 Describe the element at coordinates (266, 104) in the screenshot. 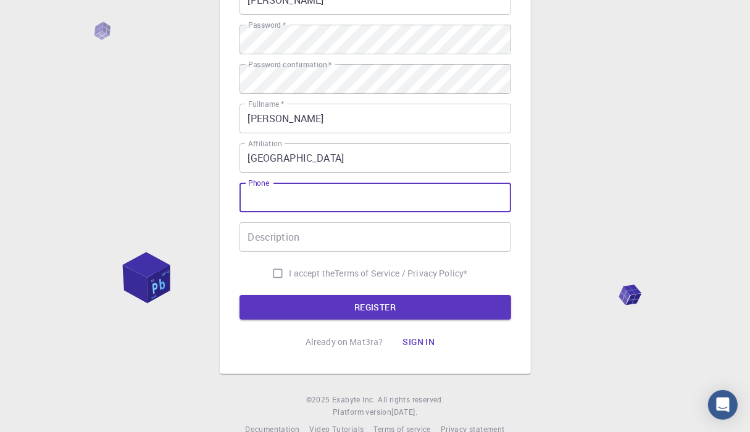

I see `label: Fullname` at that location.